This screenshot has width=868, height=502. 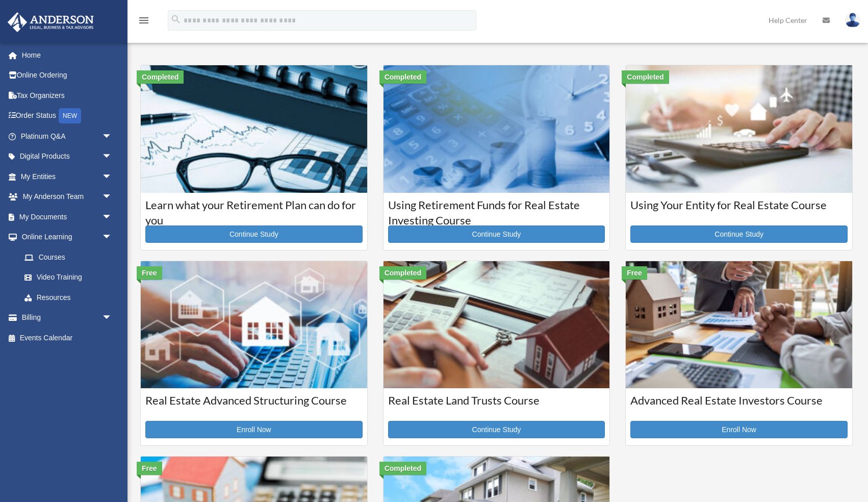 What do you see at coordinates (254, 210) in the screenshot?
I see `h3: Learn what your Retirement Plan can do for you` at bounding box center [254, 210].